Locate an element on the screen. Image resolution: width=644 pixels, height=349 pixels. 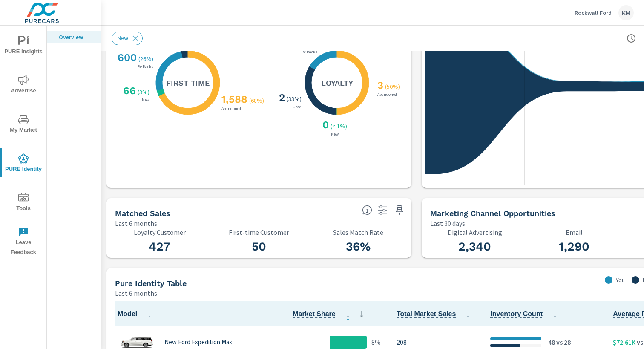
span: Model sales / Total Market Sales. [Market = within dealer PMA (or 60 miles if no PMA is defined) ... is located at coordinates (314, 314).